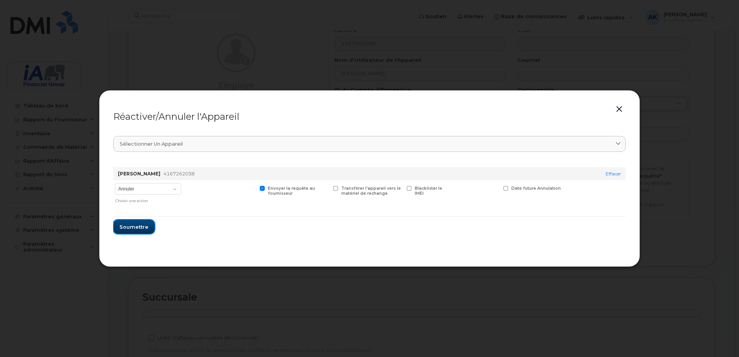 Image resolution: width=739 pixels, height=357 pixels. Describe the element at coordinates (370, 117) in the screenshot. I see `div: Réactiver/Annuler l'Appareil` at that location.